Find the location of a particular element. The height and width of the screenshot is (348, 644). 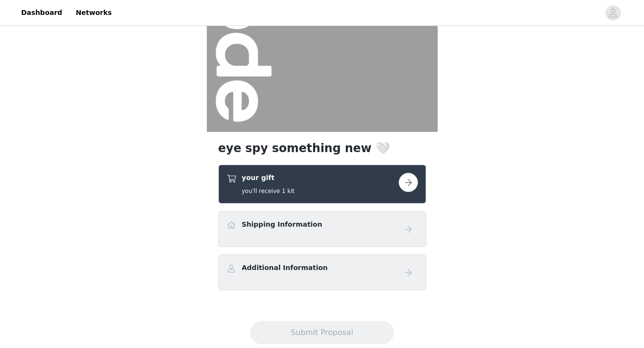

div: Additional Information is located at coordinates (323, 273).